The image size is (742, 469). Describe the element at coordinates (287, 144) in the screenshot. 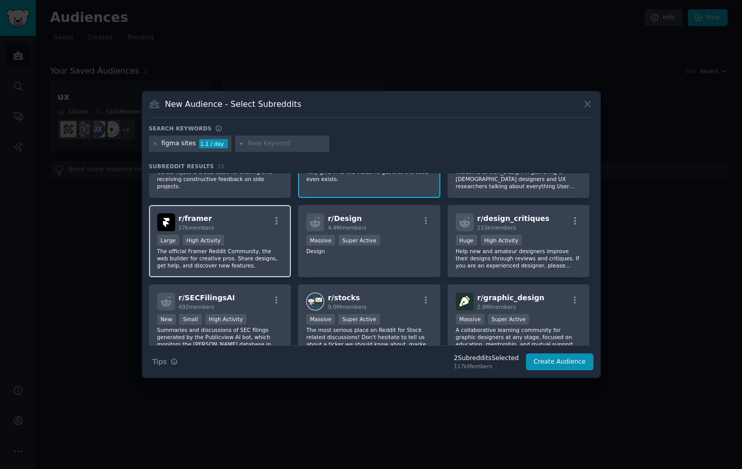

I see `input: New Keyword` at that location.